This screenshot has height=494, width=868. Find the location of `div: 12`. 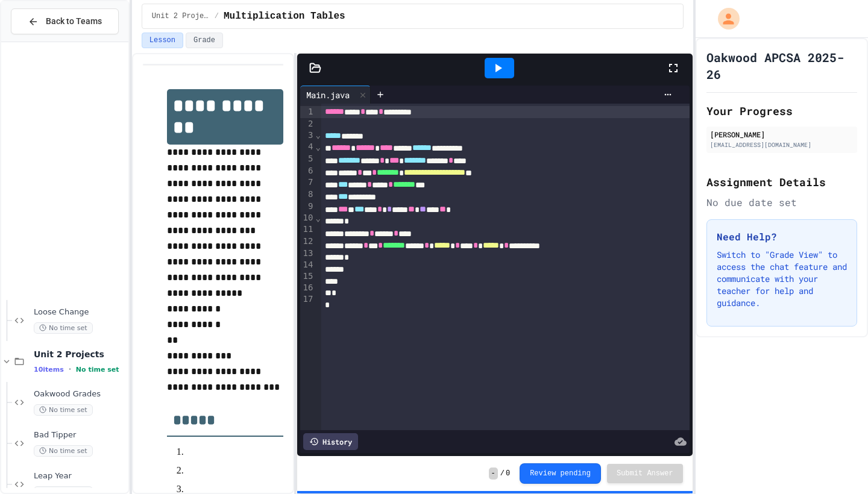

div: 12 is located at coordinates (307, 242).